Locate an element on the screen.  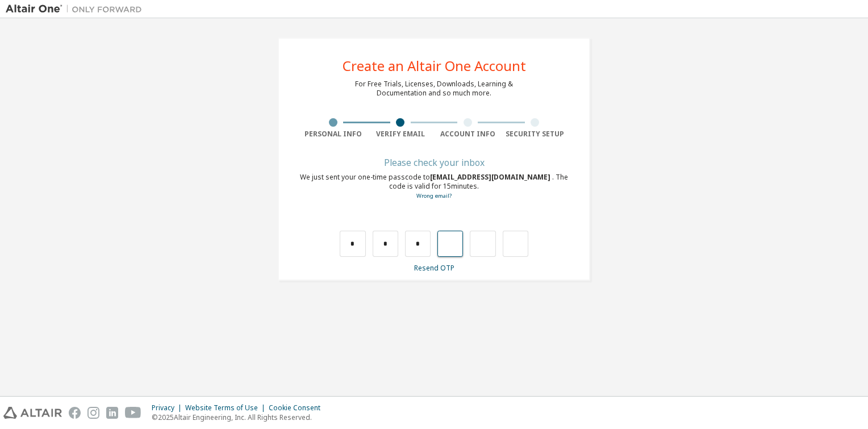
div: Privacy is located at coordinates (168, 408).